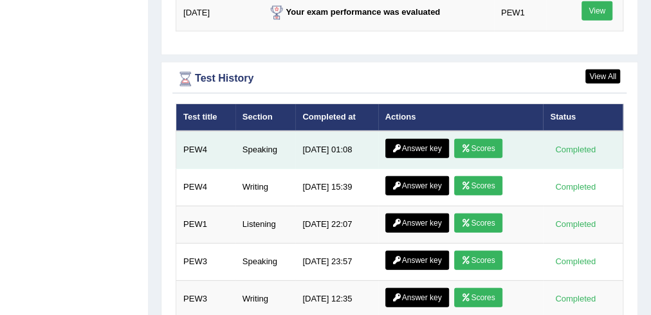 This screenshot has width=651, height=315. I want to click on a: View, so click(597, 11).